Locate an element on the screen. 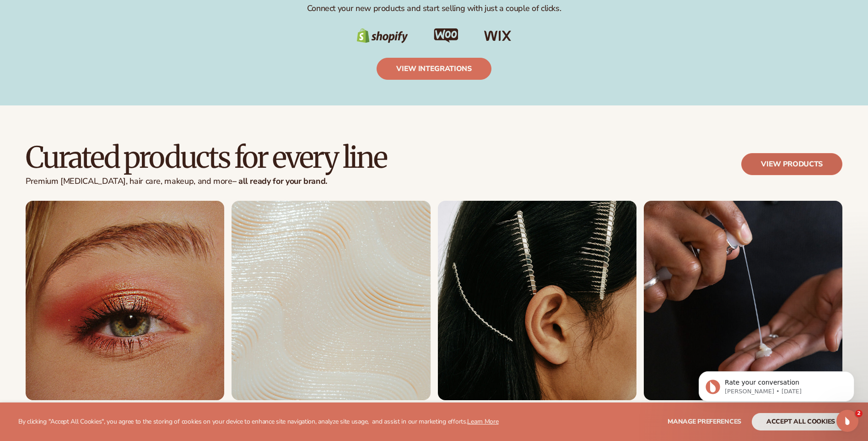 This screenshot has height=441, width=868. button: accept all cookies is located at coordinates (801, 422).